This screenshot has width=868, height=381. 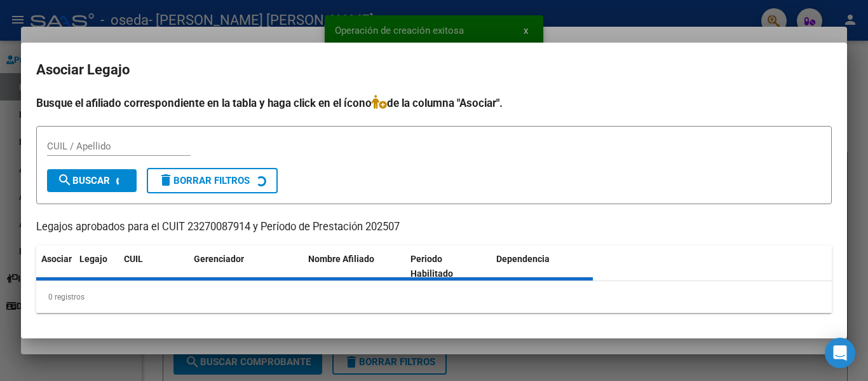 I want to click on mat-icon: search, so click(x=65, y=180).